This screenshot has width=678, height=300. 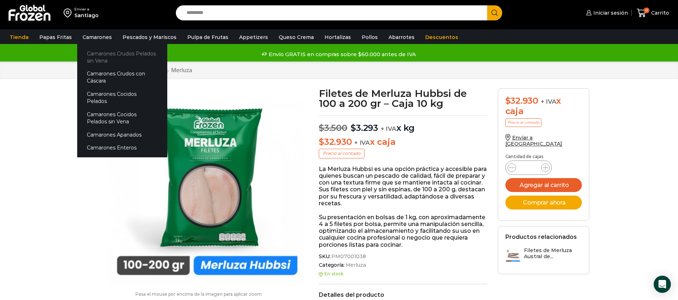 I want to click on a: Filetes de Merluza Austral de..., so click(x=544, y=255).